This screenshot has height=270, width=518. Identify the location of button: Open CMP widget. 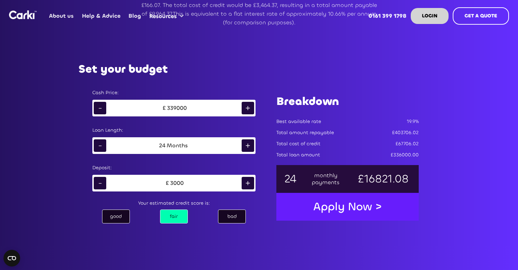
(12, 258).